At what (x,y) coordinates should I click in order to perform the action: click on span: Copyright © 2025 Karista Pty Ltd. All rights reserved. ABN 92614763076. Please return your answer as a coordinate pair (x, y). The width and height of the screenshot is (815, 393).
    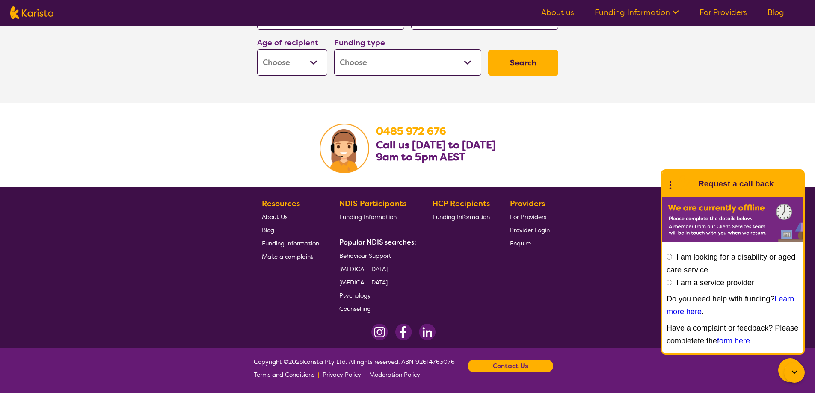
    Looking at the image, I should click on (354, 368).